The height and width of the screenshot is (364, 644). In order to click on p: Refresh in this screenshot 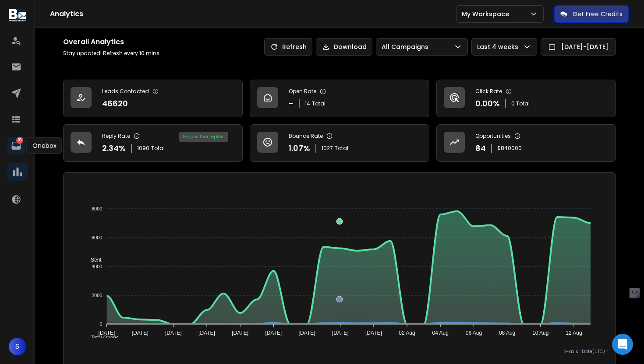, I will do `click(294, 47)`.